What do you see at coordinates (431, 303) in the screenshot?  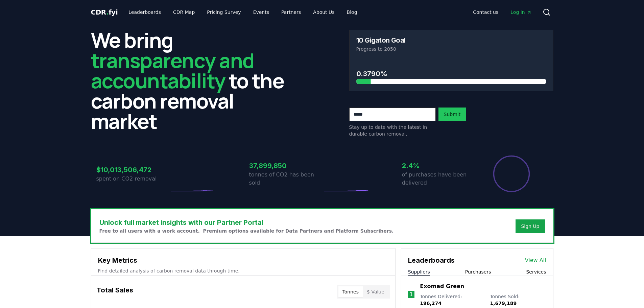 I see `span: 196,274` at bounding box center [431, 303].